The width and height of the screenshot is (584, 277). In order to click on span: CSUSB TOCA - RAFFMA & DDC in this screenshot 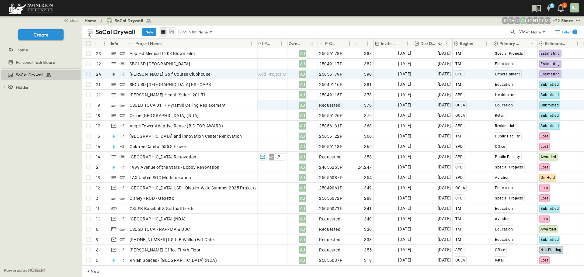, I will do `click(160, 229)`.